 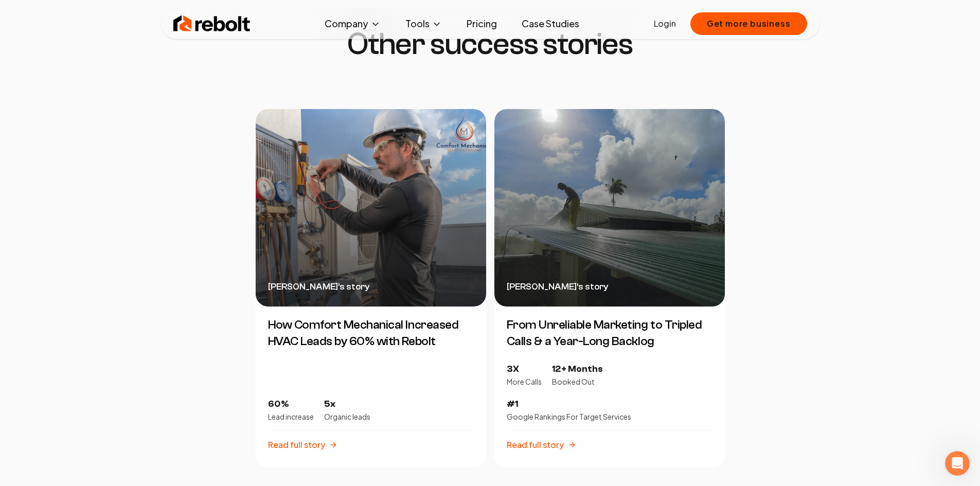 What do you see at coordinates (291, 405) in the screenshot?
I see `p: 60%` at bounding box center [291, 405].